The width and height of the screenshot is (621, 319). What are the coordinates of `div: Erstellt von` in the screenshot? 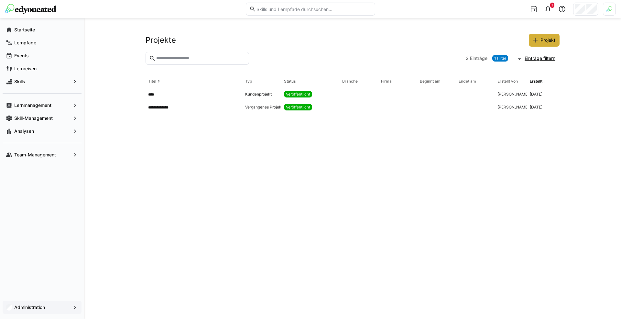 It's located at (508, 81).